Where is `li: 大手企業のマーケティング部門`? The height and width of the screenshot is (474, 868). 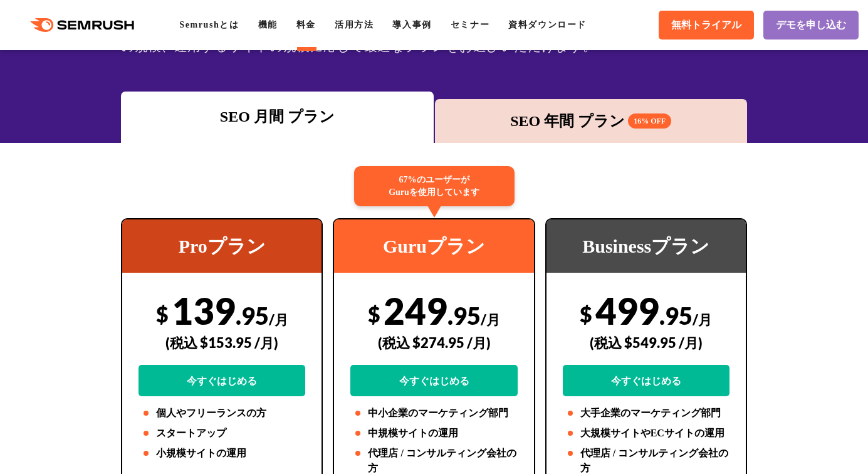
li: 大手企業のマーケティング部門 is located at coordinates (647, 414).